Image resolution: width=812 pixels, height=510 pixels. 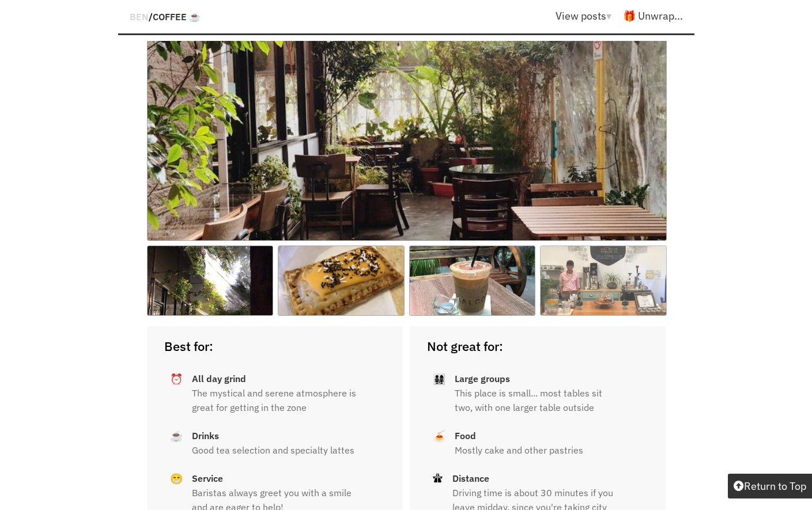 What do you see at coordinates (279, 450) in the screenshot?
I see `p: Good tea selection and specialty lattes` at bounding box center [279, 450].